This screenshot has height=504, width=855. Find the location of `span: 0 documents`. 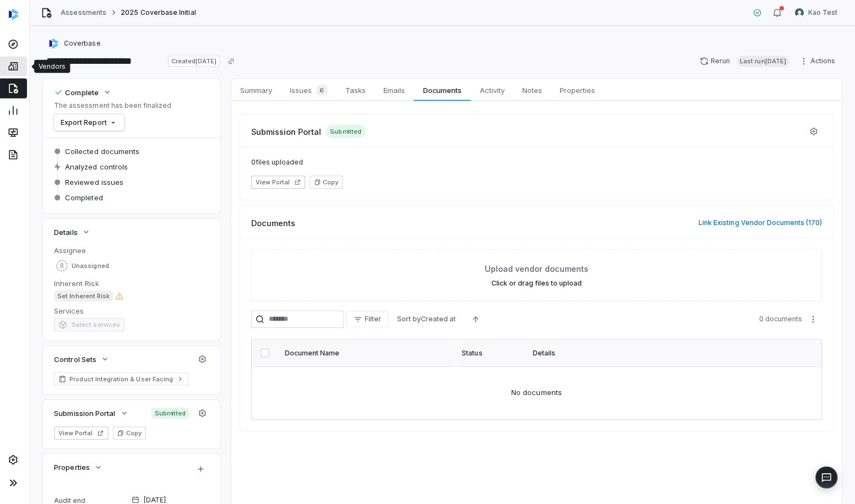

span: 0 documents is located at coordinates (781, 318).